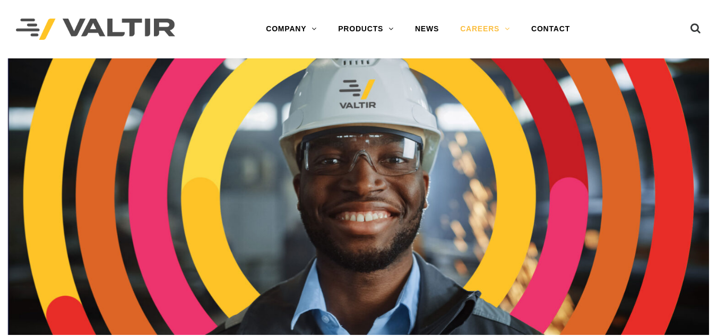 This screenshot has height=336, width=717. Describe the element at coordinates (485, 29) in the screenshot. I see `a: CAREERS` at that location.